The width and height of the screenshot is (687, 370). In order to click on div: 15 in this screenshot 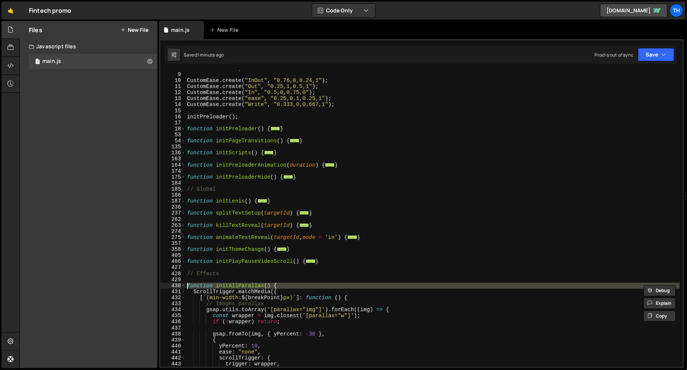, I will do `click(173, 111)`.